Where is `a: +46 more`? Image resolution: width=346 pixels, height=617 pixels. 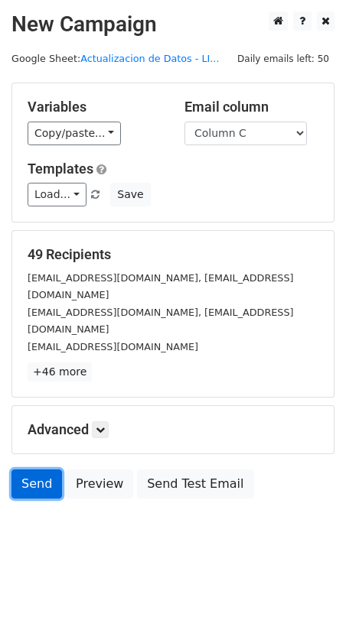 a: +46 more is located at coordinates (60, 372).